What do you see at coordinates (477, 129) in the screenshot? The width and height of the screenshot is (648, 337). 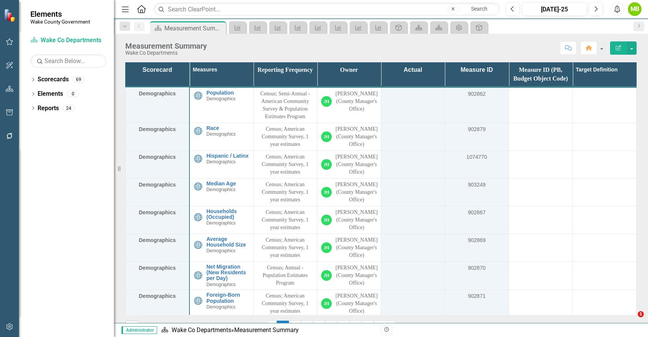 I see `div: 902879` at bounding box center [477, 129].